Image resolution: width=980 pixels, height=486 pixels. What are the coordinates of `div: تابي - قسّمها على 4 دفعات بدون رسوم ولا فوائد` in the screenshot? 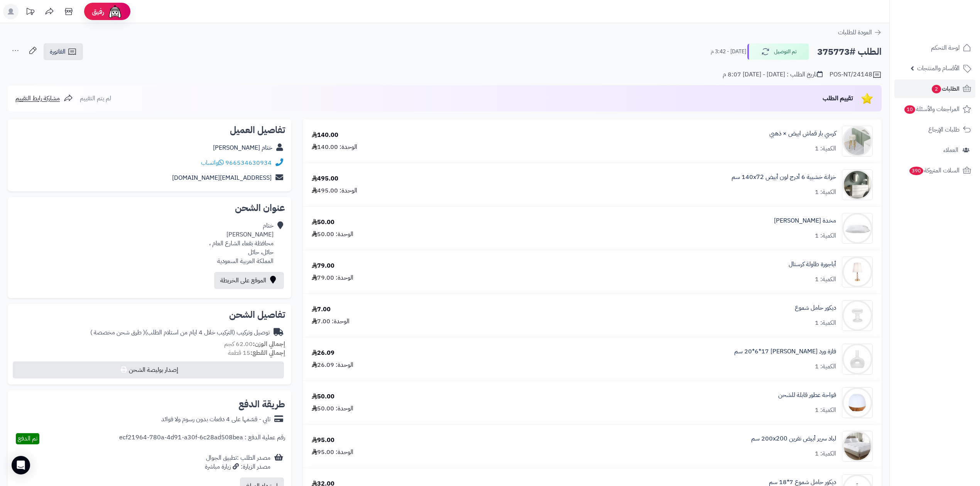 It's located at (216, 420).